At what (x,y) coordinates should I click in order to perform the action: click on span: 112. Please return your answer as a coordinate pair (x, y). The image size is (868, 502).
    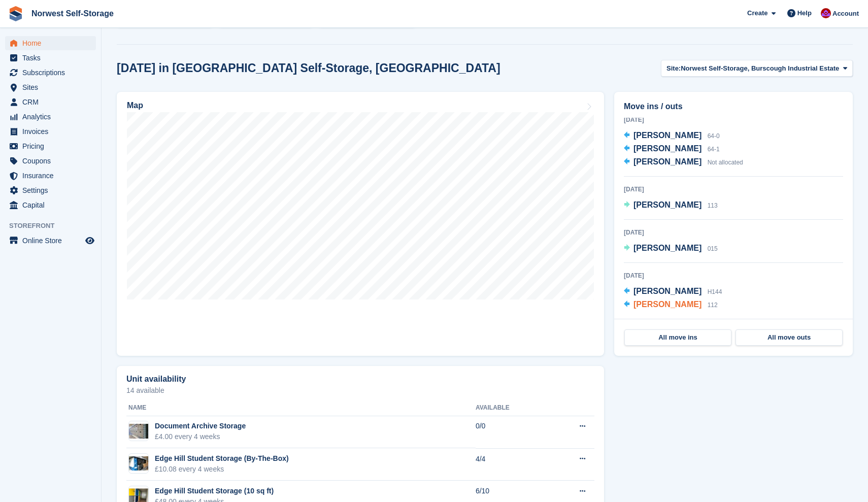
    Looking at the image, I should click on (713, 305).